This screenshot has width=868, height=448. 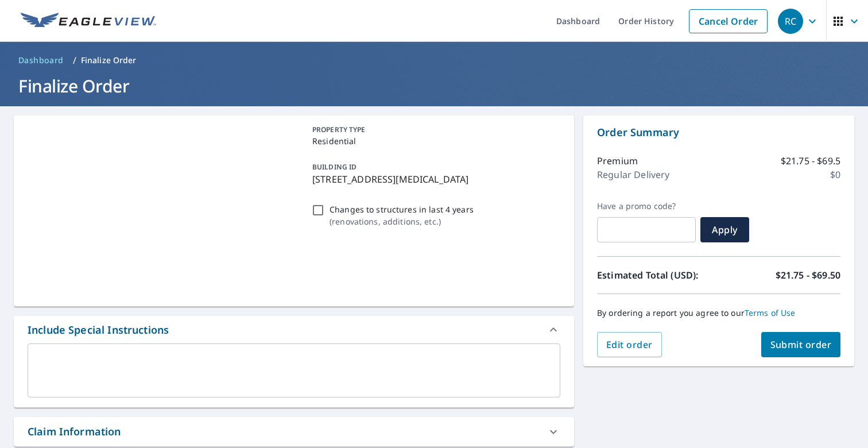 I want to click on a: Terms of Use, so click(x=770, y=312).